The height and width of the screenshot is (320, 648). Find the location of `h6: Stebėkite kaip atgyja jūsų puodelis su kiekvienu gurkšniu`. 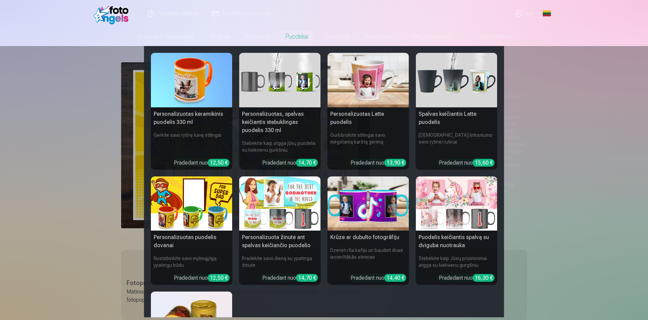

h6: Stebėkite kaip atgyja jūsų puodelis su kiekvienu gurkšniu is located at coordinates (280, 147).